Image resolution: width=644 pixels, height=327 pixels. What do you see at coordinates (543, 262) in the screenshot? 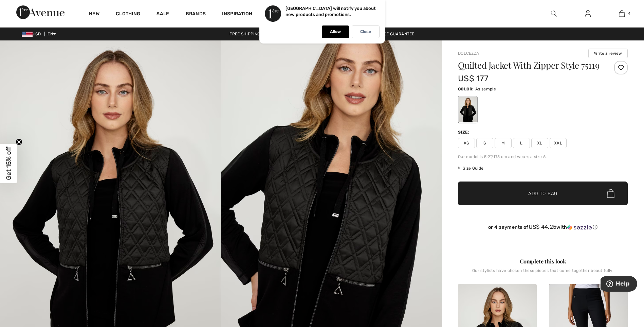
I see `div: Complete this look` at bounding box center [543, 262].